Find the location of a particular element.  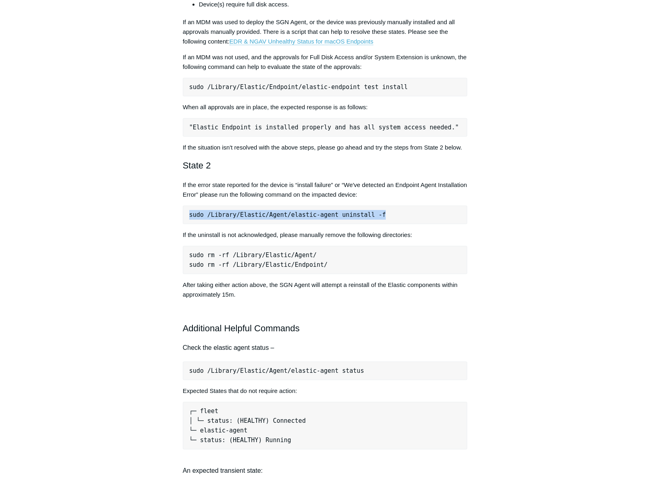

pre: sudo rm -rf /Library/Elastic/Agent/ sudo rm -rf /Library/Elastic/Endpoint/ is located at coordinates (325, 260).